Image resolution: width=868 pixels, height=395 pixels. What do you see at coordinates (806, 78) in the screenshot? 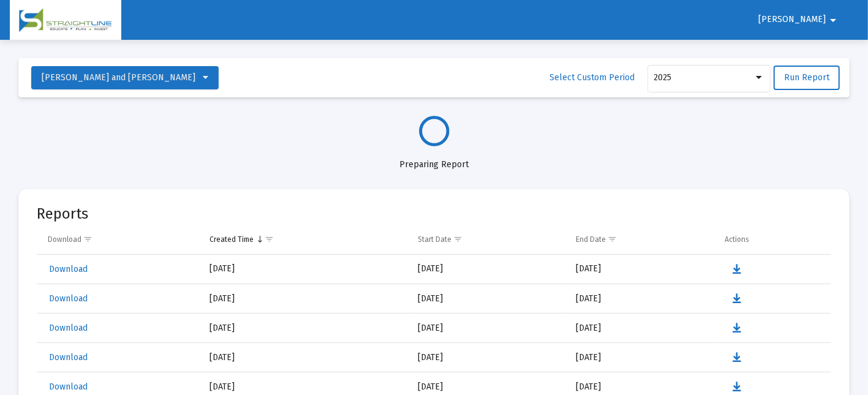
I see `button: Run Report` at bounding box center [806, 78].